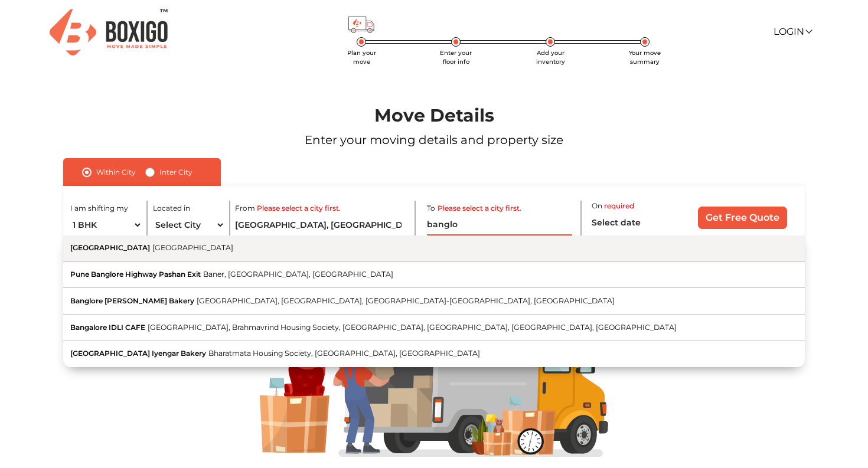 Image resolution: width=868 pixels, height=468 pixels. What do you see at coordinates (171, 208) in the screenshot?
I see `label: Located in` at bounding box center [171, 208].